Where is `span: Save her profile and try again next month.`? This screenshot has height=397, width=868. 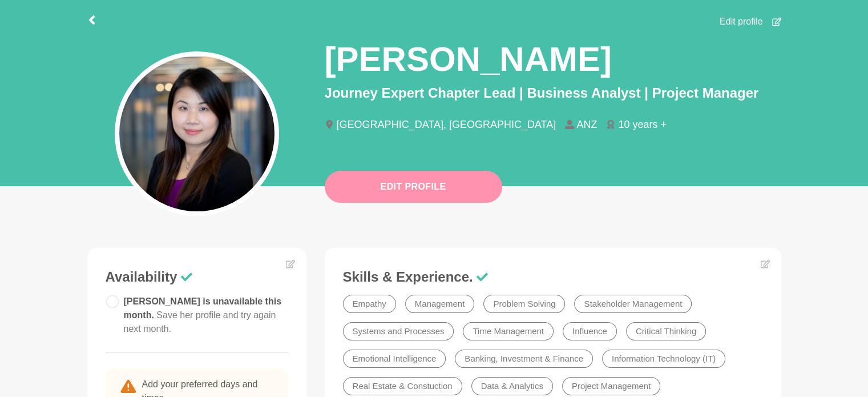
span: Save her profile and try again next month. is located at coordinates (200, 321).